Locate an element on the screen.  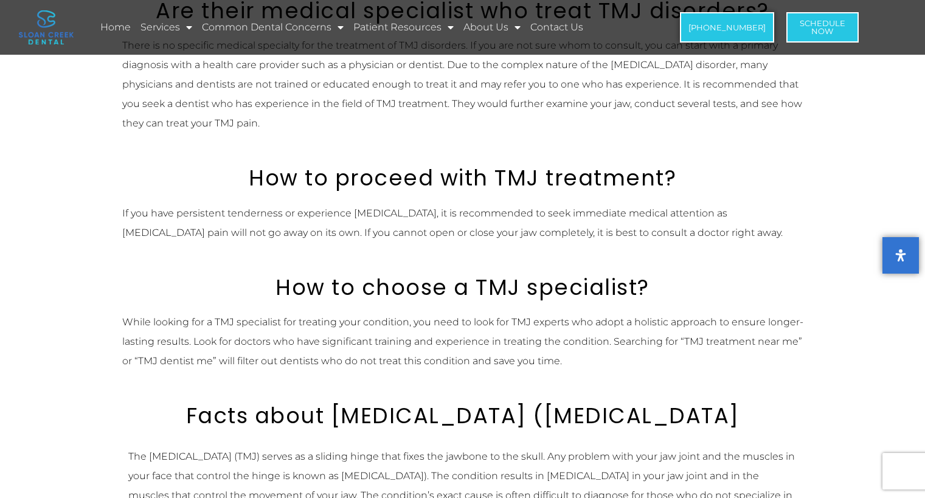
p: There is no specific medical specialty for the treatment of TMJ disorders. If you are not sure wh... is located at coordinates (463, 85).